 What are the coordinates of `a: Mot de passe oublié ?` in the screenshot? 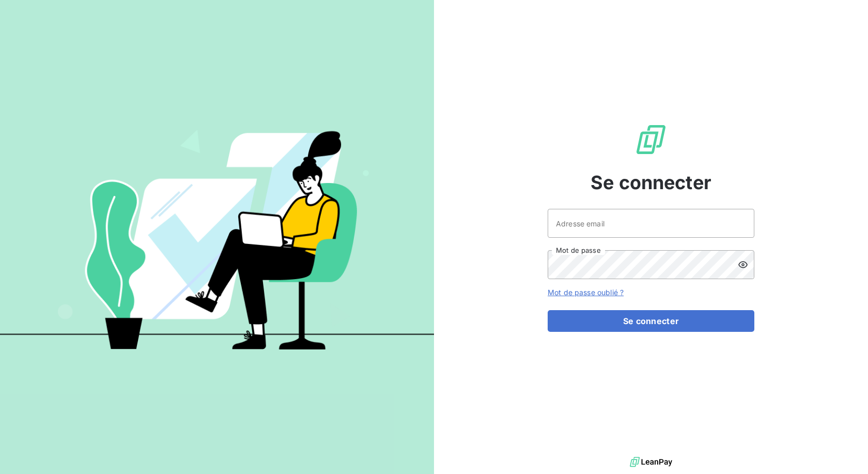 It's located at (585, 292).